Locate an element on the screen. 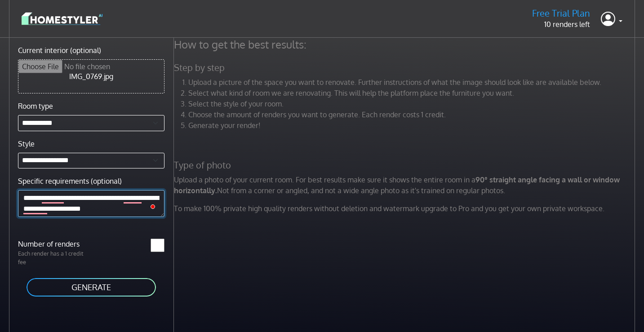 This screenshot has height=332, width=644. label: Style is located at coordinates (26, 144).